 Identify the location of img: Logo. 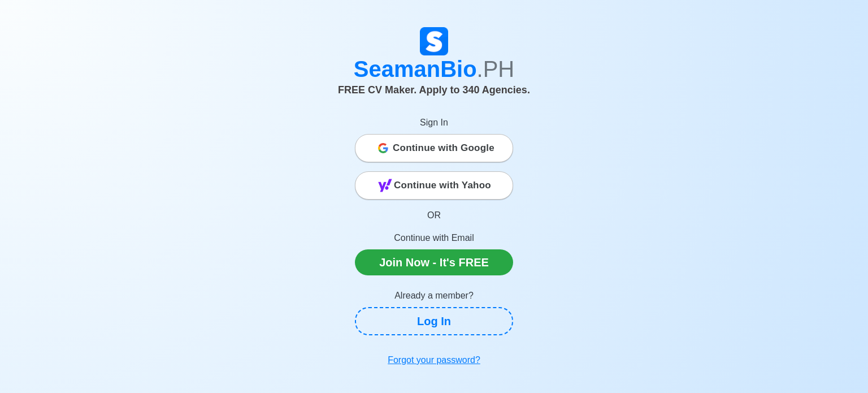
(434, 41).